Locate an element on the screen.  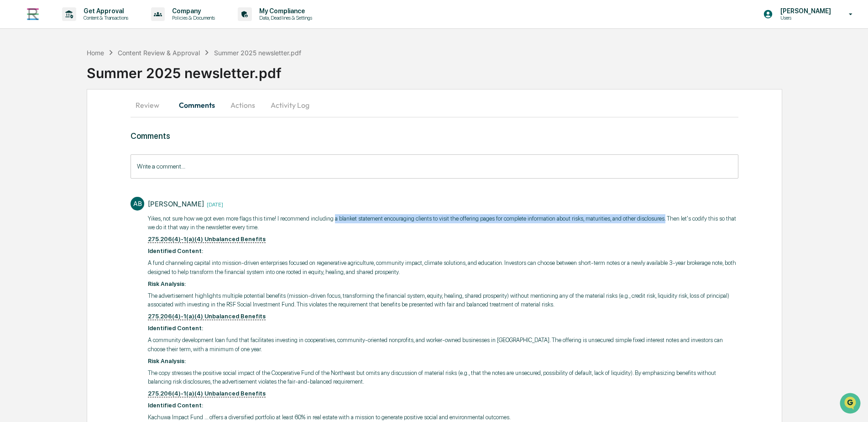
a: 🔎Data Lookup is located at coordinates (33, 137).